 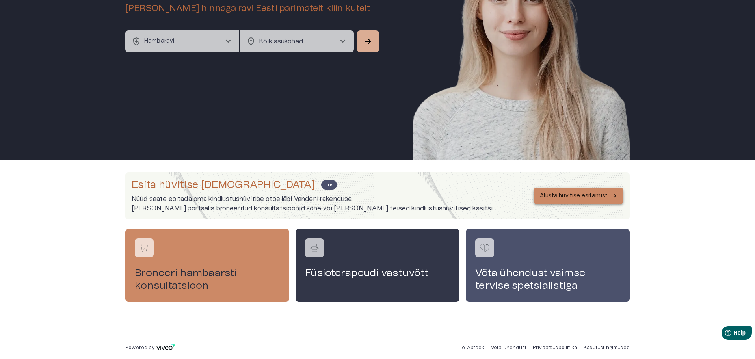 I want to click on h4: Füsioterapeudi vastuvõtt, so click(x=377, y=273).